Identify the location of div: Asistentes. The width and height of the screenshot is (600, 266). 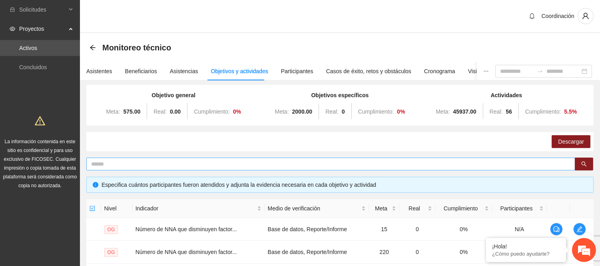
(99, 71).